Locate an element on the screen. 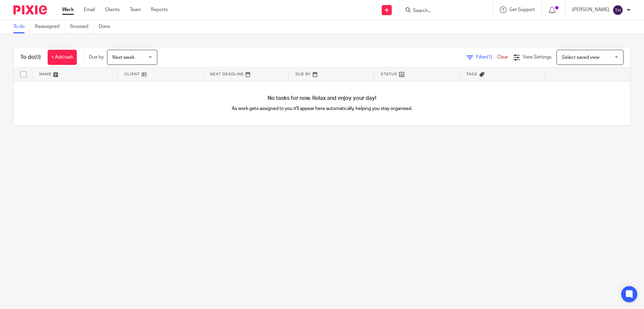 The height and width of the screenshot is (309, 644). span: Tags is located at coordinates (472, 74).